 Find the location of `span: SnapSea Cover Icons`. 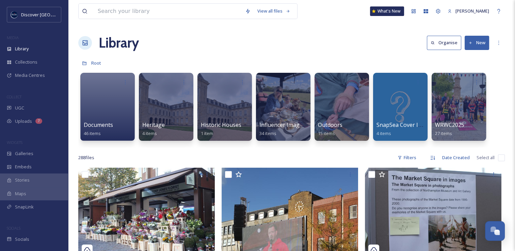

span: SnapSea Cover Icons is located at coordinates (403, 125).